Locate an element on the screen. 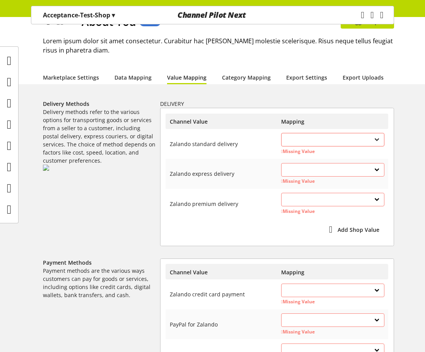 The height and width of the screenshot is (352, 425). nav: main navigation is located at coordinates (212, 15).